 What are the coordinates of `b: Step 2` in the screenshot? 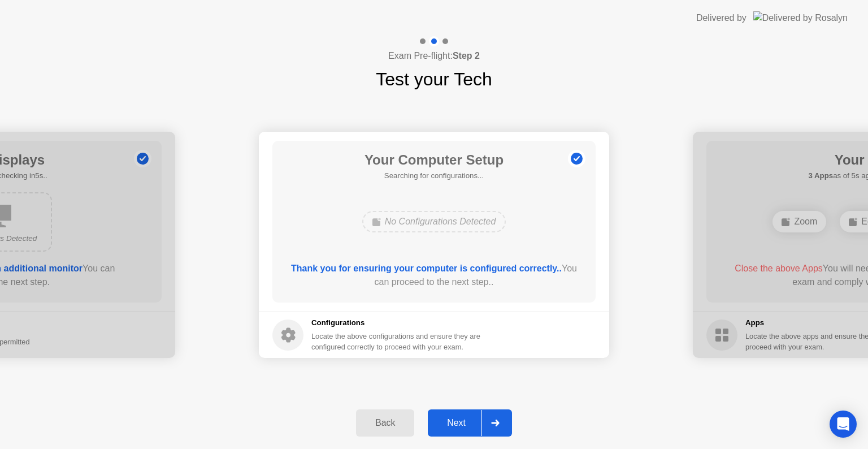 It's located at (466, 56).